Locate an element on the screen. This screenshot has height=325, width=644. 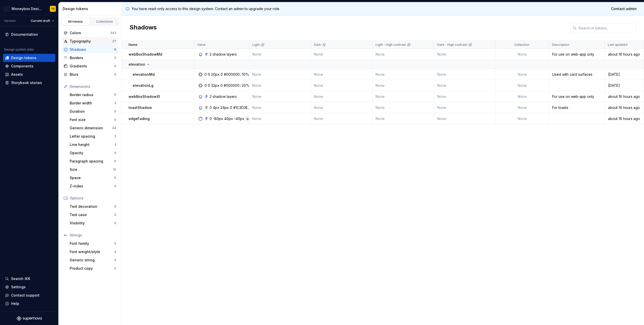
div: Border width is located at coordinates (92, 103).